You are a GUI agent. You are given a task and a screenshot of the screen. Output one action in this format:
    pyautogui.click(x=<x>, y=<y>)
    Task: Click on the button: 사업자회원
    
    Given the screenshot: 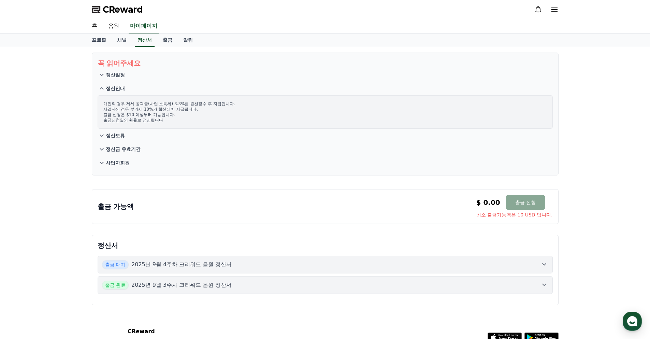 What is the action you would take?
    pyautogui.click(x=325, y=163)
    